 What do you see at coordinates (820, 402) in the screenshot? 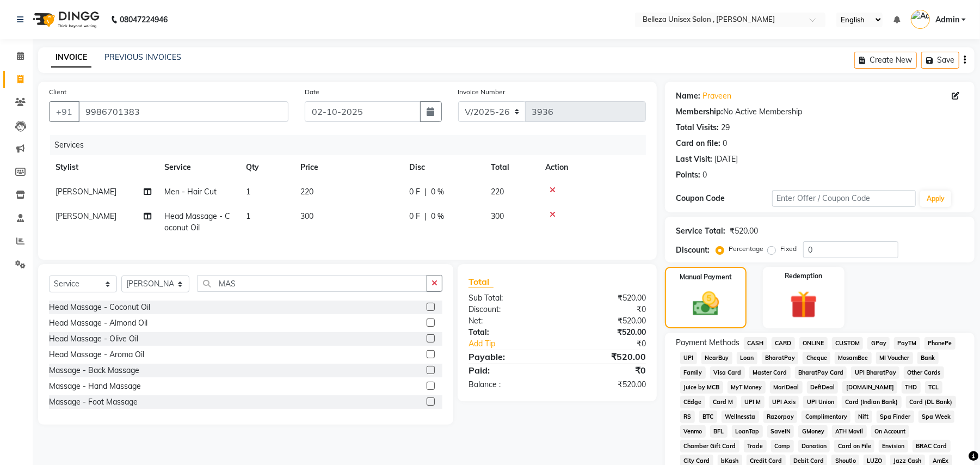
I see `span: UPI Union` at bounding box center [820, 402].